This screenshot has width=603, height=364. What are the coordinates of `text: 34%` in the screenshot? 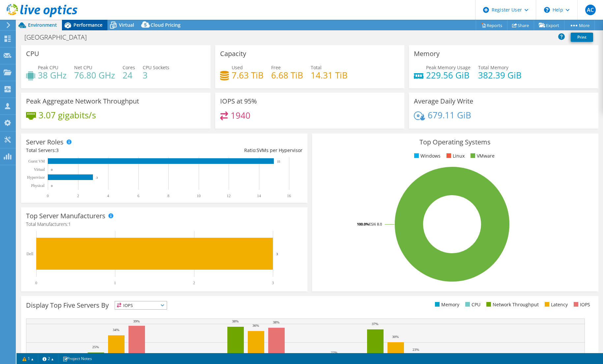 It's located at (116, 330).